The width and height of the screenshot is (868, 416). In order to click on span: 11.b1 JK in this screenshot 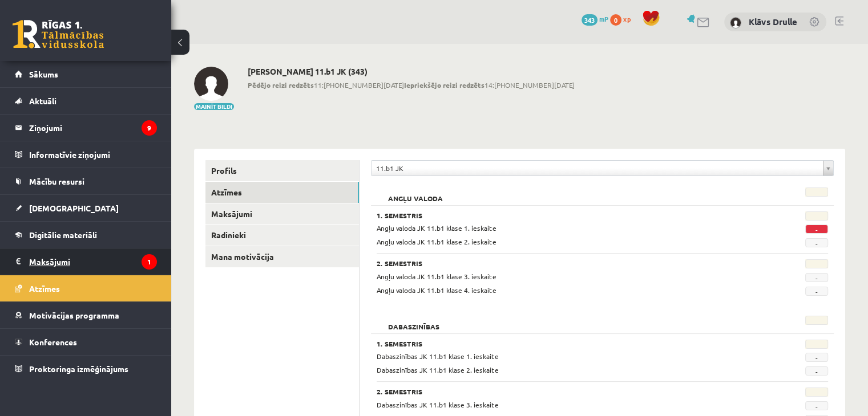, I will do `click(597, 168)`.